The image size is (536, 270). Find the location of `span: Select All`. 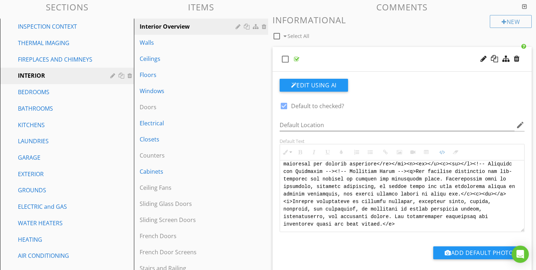

span: Select All is located at coordinates (298, 36).